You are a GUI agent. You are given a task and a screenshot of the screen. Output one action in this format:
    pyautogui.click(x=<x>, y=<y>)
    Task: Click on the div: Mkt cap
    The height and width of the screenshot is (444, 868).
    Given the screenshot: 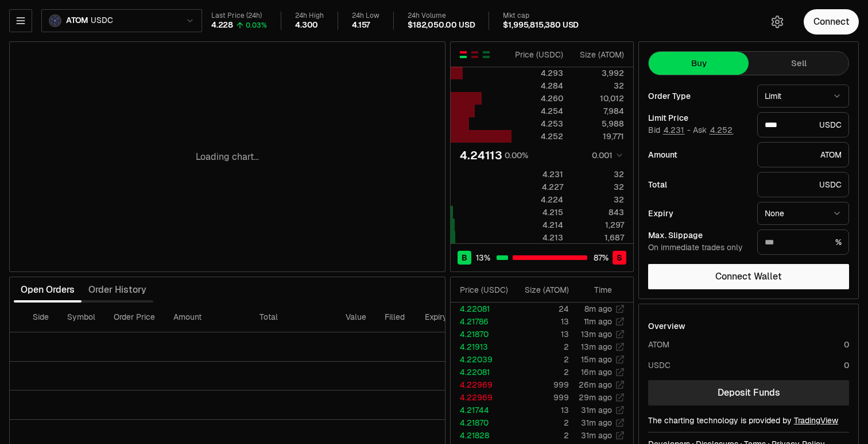 What is the action you would take?
    pyautogui.click(x=540, y=15)
    